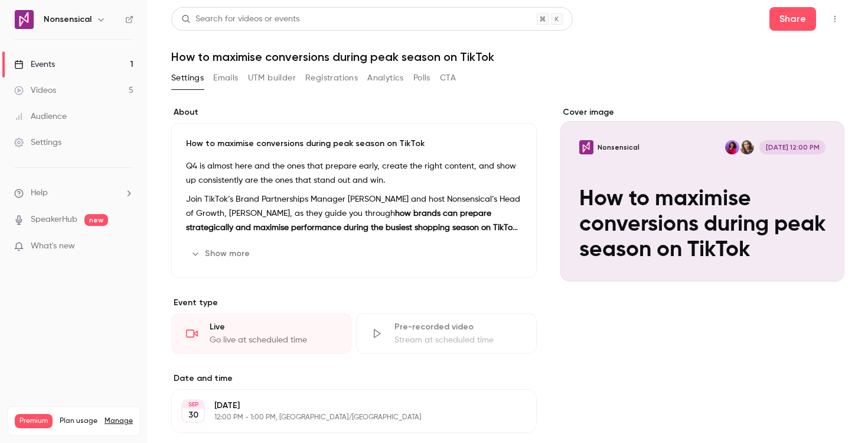 This screenshot has width=868, height=443. I want to click on button: Analytics, so click(386, 78).